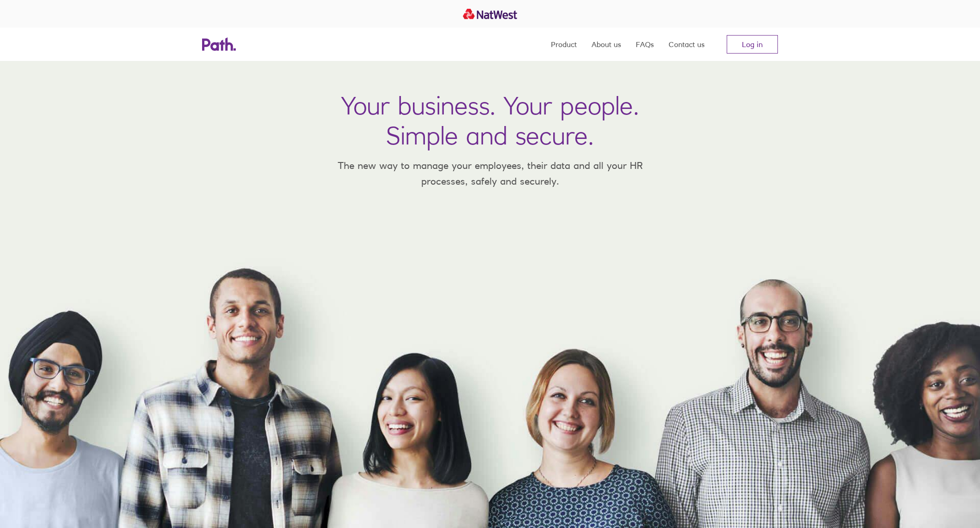  Describe the element at coordinates (490, 173) in the screenshot. I see `p: The new way to manage your employees, their data and all your HR processes, safely and securely.` at that location.